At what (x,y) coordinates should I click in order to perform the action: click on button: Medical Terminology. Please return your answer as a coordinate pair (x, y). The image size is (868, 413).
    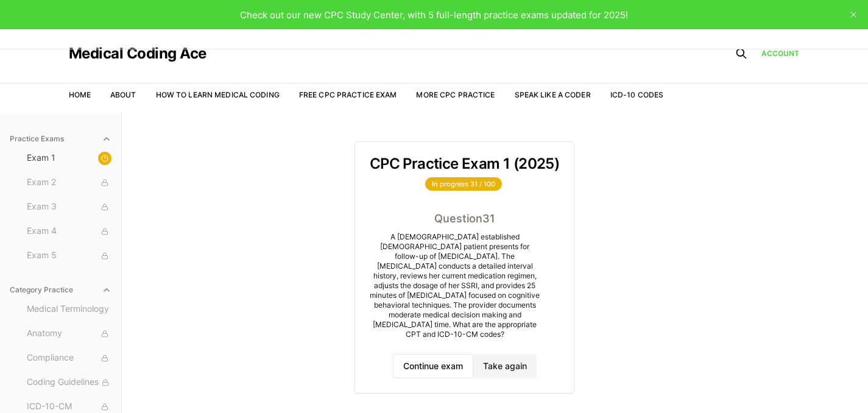
    Looking at the image, I should click on (69, 309).